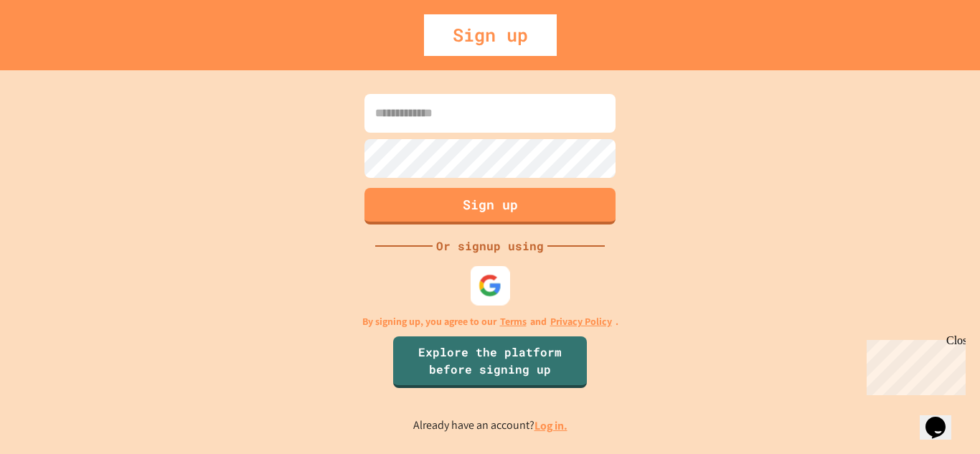 This screenshot has height=454, width=980. I want to click on a: Terms, so click(513, 322).